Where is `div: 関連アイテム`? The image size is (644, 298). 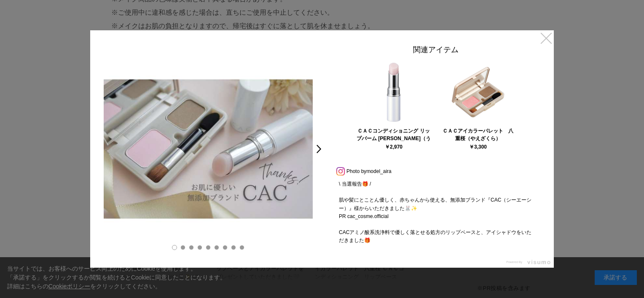
div: 関連アイテム is located at coordinates (435, 51).